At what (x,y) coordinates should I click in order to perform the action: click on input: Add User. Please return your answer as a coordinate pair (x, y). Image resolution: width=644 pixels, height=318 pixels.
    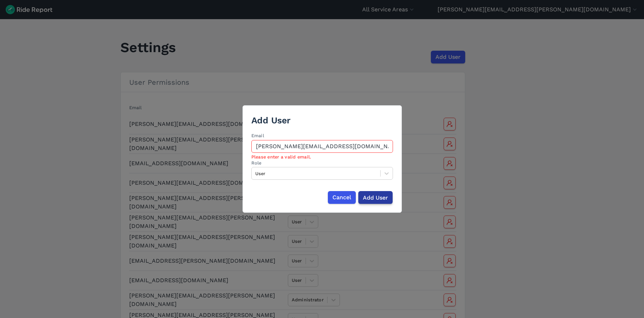
    Looking at the image, I should click on (376, 198).